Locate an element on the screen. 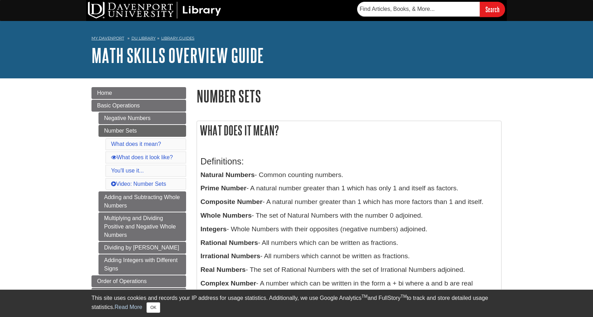  h3: Definitions: is located at coordinates (349, 161).